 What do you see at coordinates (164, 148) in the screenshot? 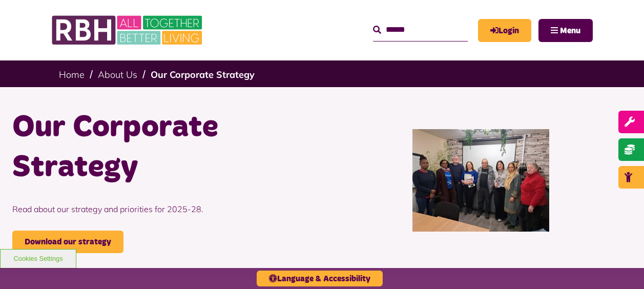
I see `h1: Our Corporate Strategy` at bounding box center [164, 148].